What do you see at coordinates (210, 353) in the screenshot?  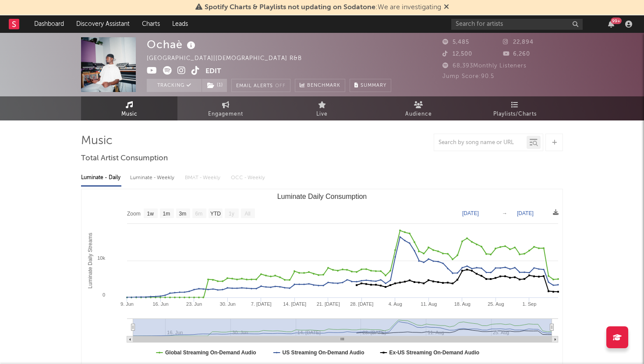 I see `text: Global Streaming On-Demand Audio` at bounding box center [210, 353].